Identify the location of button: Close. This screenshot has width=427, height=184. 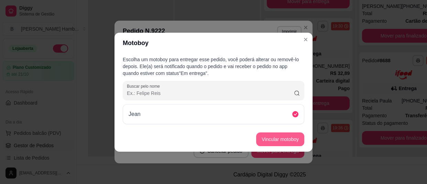
(306, 40).